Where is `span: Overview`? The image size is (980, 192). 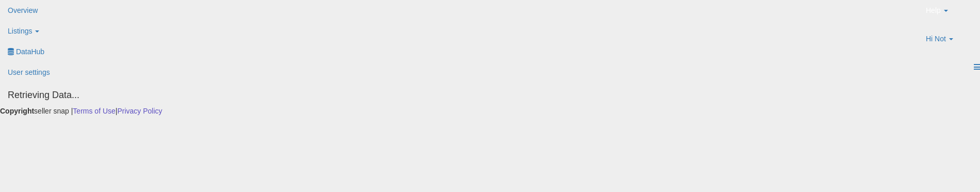
span: Overview is located at coordinates (22, 10).